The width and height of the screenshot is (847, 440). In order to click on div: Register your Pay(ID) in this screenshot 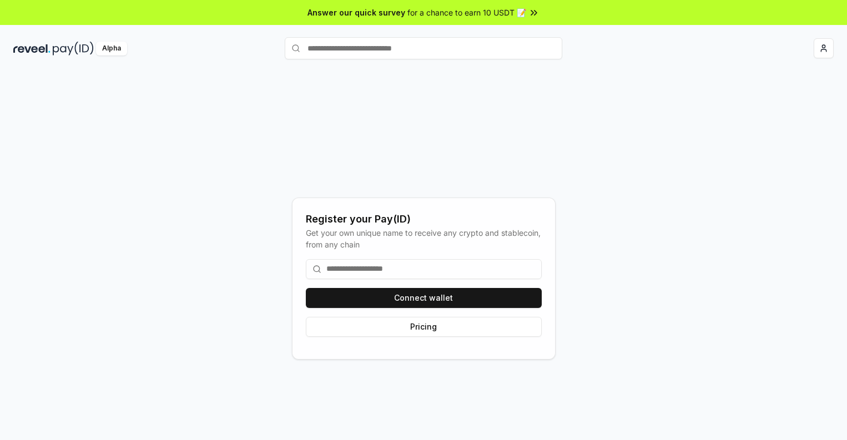, I will do `click(424, 219)`.